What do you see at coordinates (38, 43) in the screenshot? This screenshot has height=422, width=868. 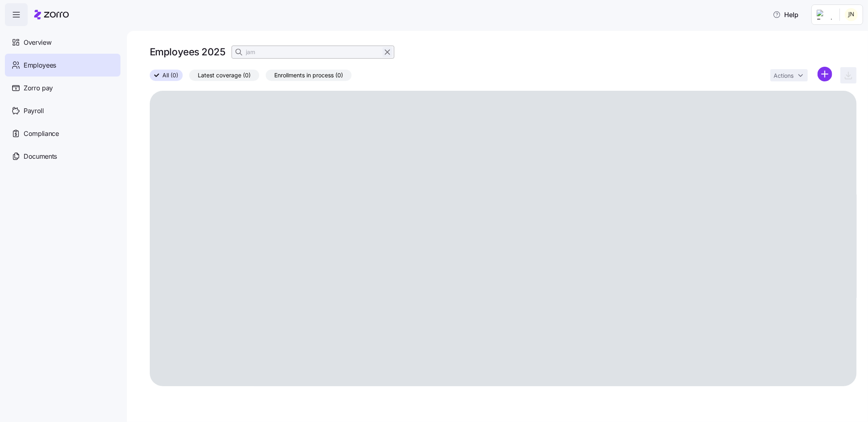 I see `span: Overview` at bounding box center [38, 43].